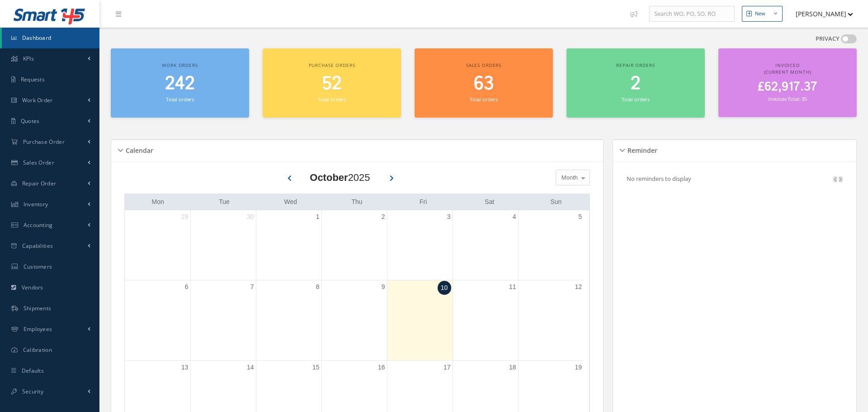  I want to click on span: 63, so click(483, 84).